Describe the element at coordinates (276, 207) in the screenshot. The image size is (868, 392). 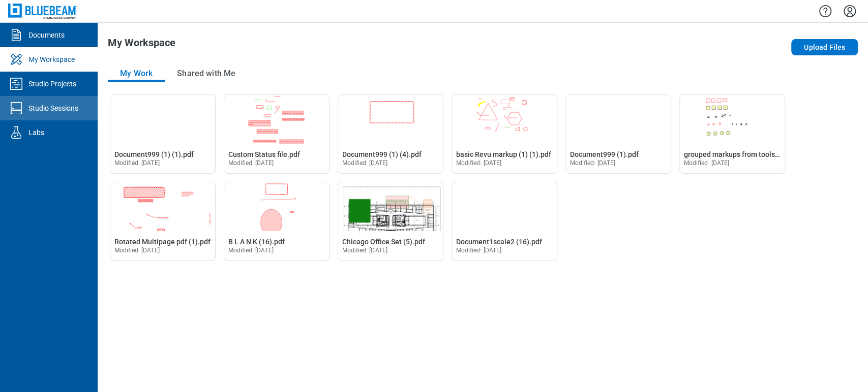
I see `img: B L A N K (16).pdf` at that location.